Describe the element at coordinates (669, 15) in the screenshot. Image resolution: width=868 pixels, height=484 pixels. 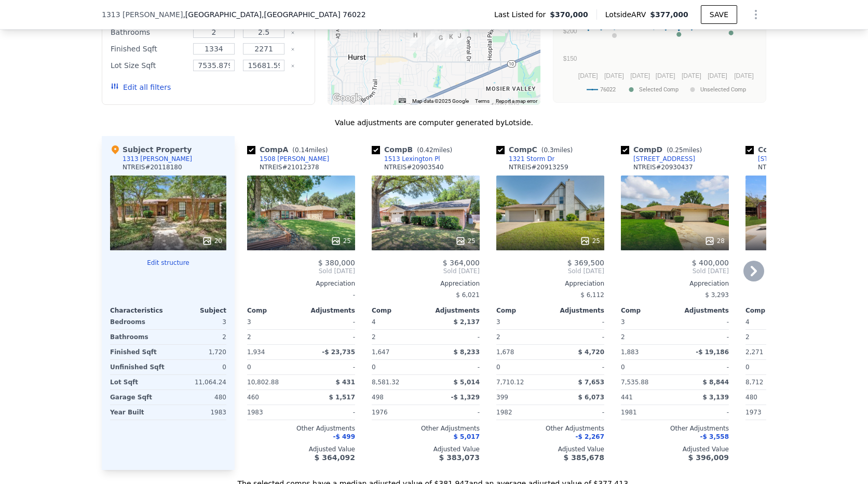
I see `span: $377,000` at that location.